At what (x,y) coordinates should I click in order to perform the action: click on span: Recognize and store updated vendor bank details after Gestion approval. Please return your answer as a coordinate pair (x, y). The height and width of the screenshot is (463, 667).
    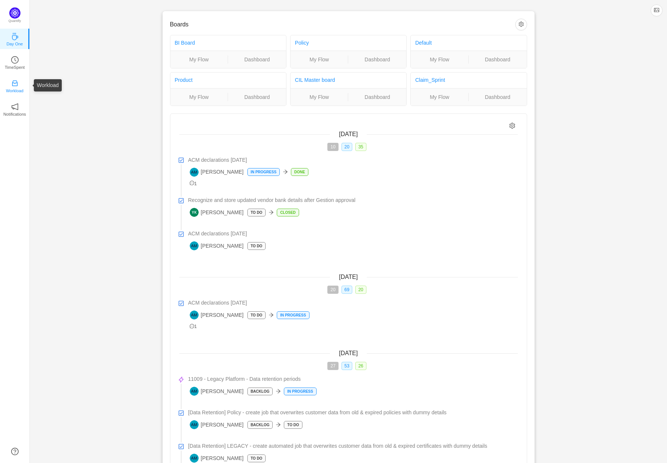
    Looking at the image, I should click on (272, 200).